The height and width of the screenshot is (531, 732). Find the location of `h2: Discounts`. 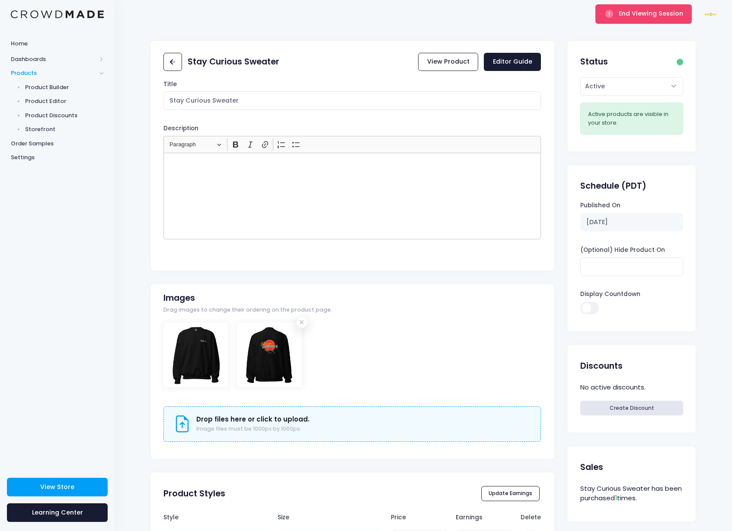

h2: Discounts is located at coordinates (602, 365).